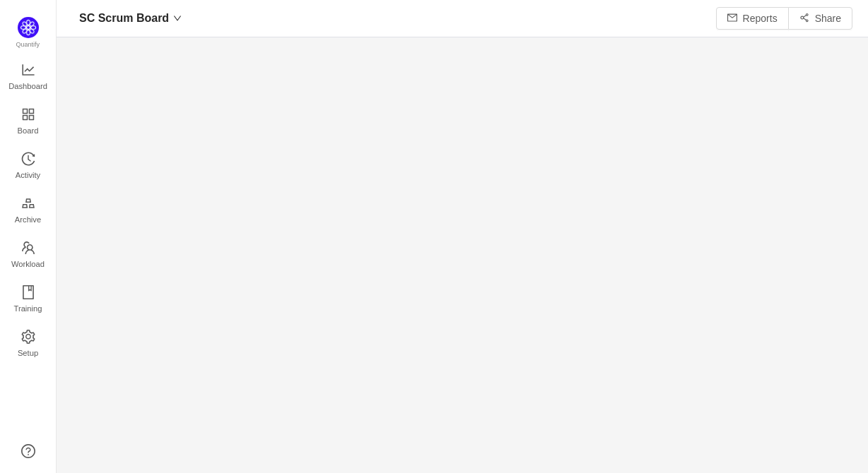  What do you see at coordinates (29, 122) in the screenshot?
I see `a: Board` at bounding box center [29, 122].